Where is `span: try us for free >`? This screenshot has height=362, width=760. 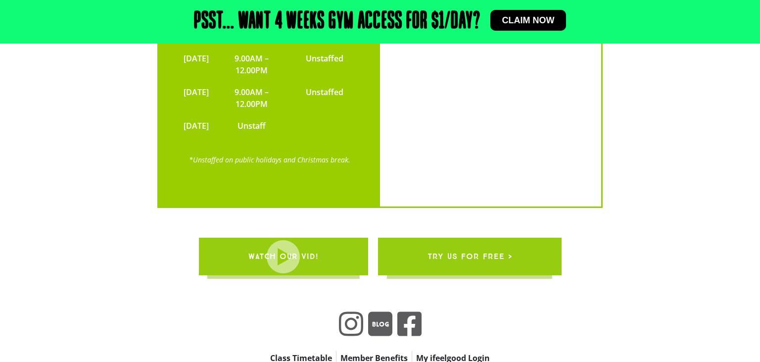
span: try us for free > is located at coordinates (470, 256).